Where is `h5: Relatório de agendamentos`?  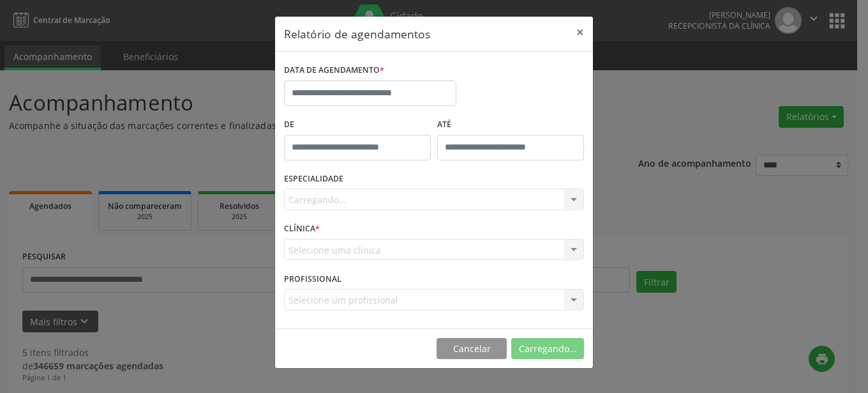
h5: Relatório de agendamentos is located at coordinates (357, 34).